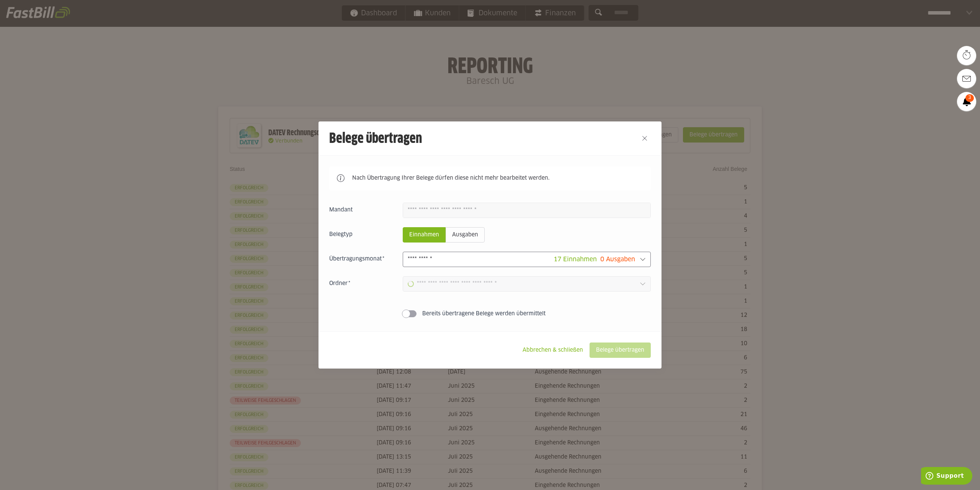  What do you see at coordinates (553, 350) in the screenshot?
I see `sl-button: Abbrechen & schließen` at bounding box center [553, 350].